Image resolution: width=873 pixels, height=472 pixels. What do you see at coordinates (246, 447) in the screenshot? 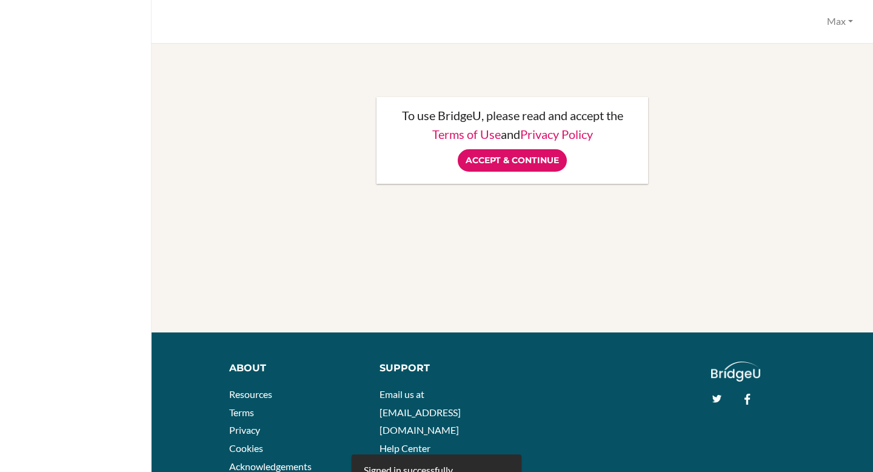
I see `a: Cookies` at bounding box center [246, 447].